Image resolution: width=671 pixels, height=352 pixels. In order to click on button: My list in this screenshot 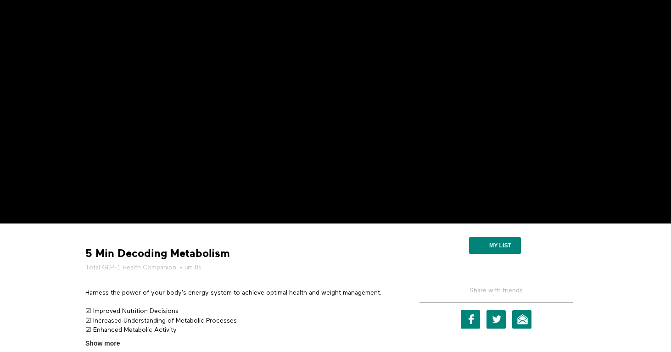, I will do `click(495, 246)`.